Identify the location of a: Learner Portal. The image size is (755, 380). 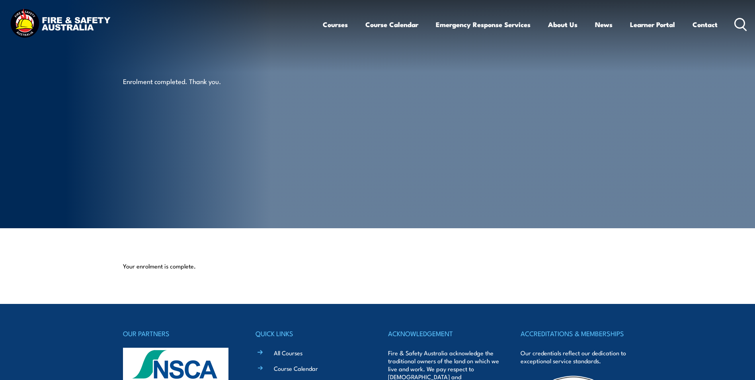
(653, 24).